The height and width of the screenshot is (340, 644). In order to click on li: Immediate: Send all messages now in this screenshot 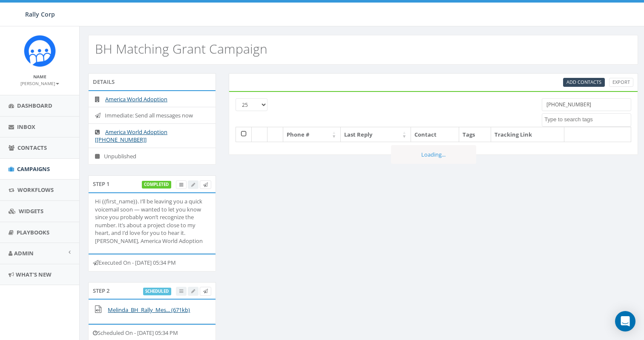, I will do `click(152, 115)`.